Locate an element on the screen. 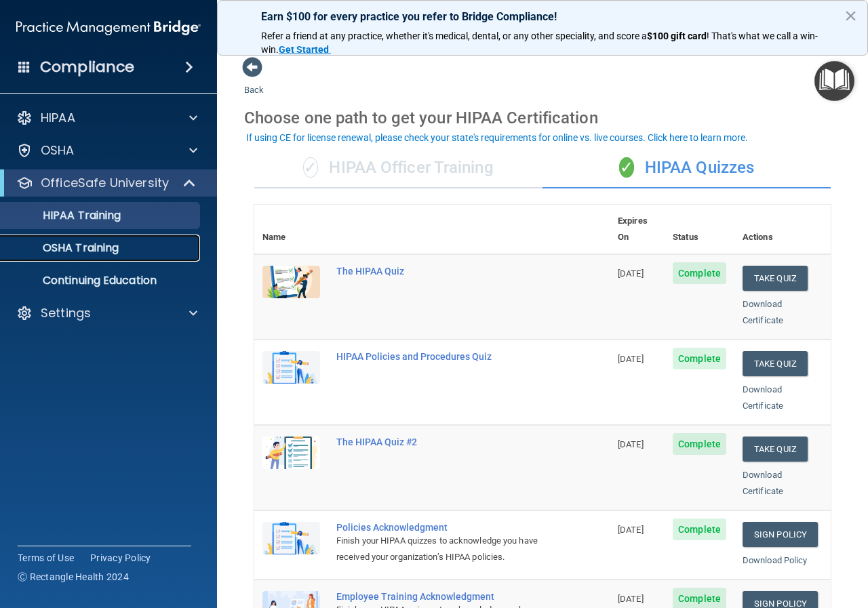 Image resolution: width=868 pixels, height=608 pixels. a: OfficeSafe University is located at coordinates (107, 183).